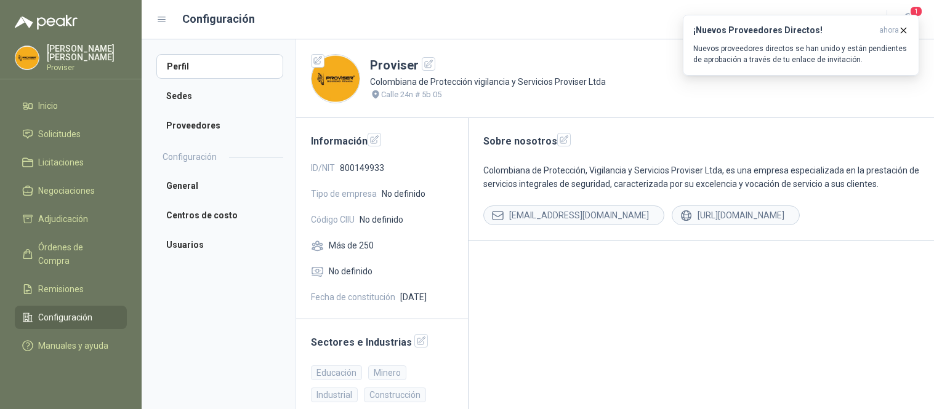 The width and height of the screenshot is (934, 409). I want to click on a: Perfil, so click(220, 66).